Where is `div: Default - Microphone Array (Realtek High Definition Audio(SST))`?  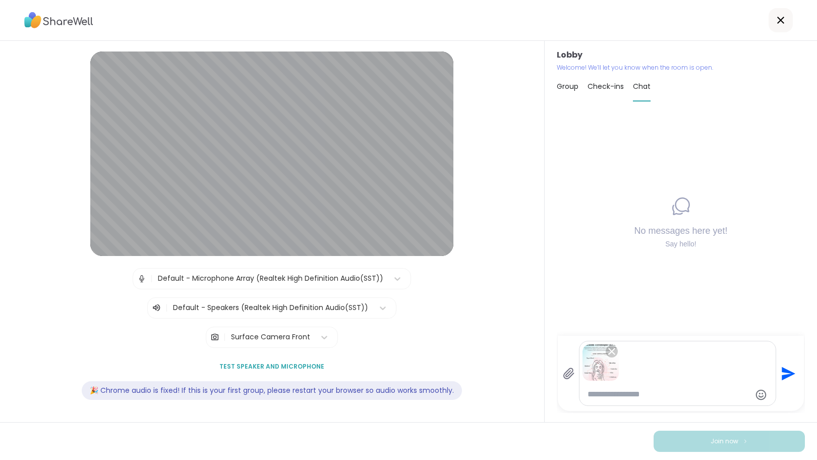 div: Default - Microphone Array (Realtek High Definition Audio(SST)) is located at coordinates (270, 278).